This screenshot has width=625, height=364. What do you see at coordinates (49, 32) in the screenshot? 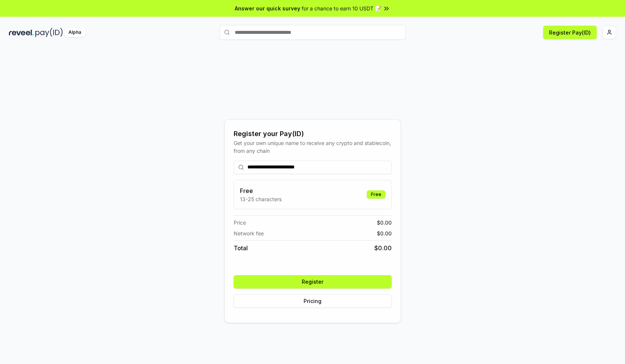
I see `img: pay_id` at bounding box center [49, 32].